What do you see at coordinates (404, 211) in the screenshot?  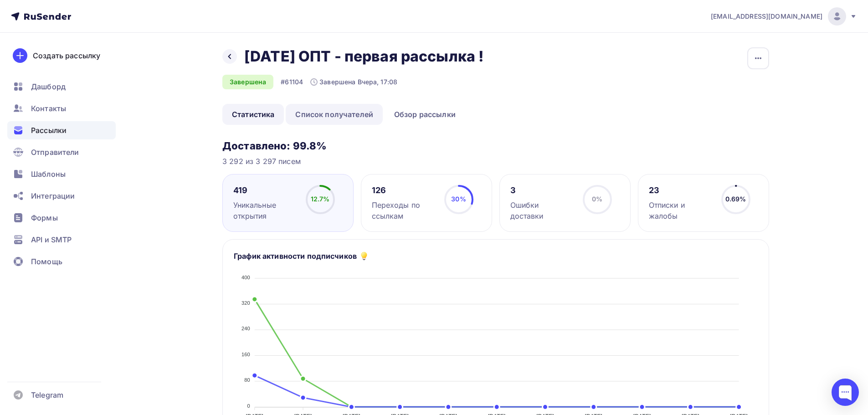 I see `div: Переходы по ссылкам` at bounding box center [404, 211].